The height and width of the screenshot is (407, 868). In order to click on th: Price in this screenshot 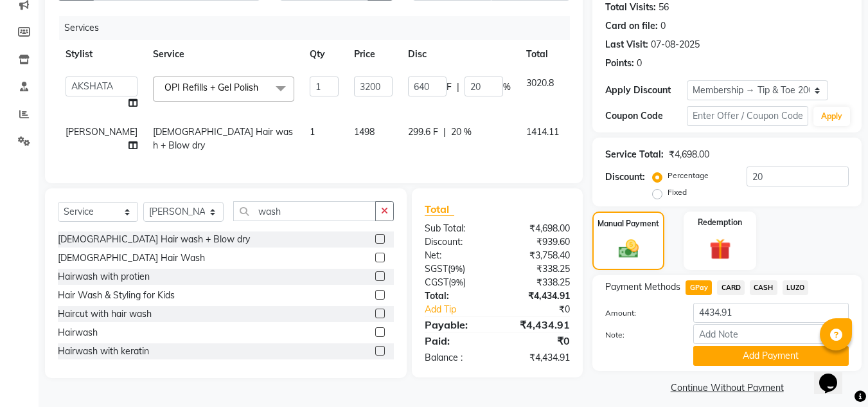, I will do `click(373, 54)`.